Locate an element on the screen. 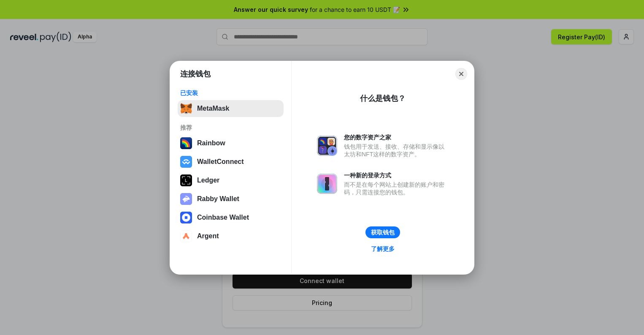  div: Rainbow is located at coordinates (211, 143).